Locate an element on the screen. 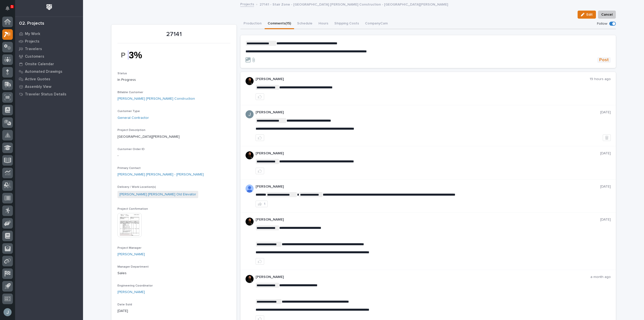 This screenshot has height=320, width=644. a: Traveler Status Details is located at coordinates (49, 94).